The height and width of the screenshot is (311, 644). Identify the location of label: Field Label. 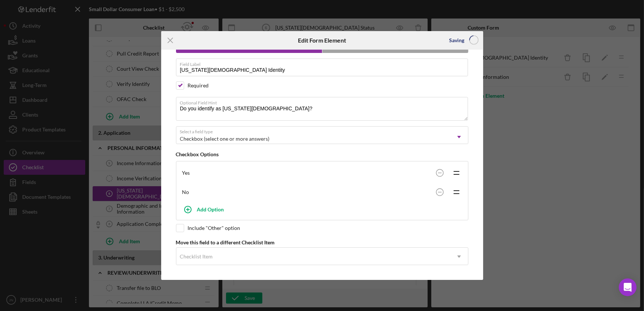
(324, 63).